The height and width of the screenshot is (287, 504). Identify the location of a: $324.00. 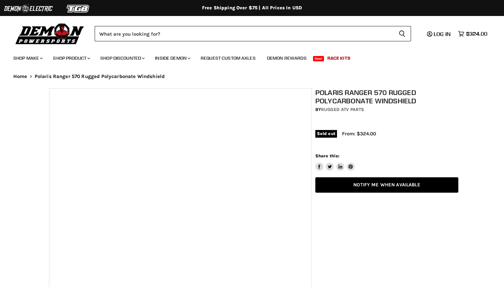
(472, 34).